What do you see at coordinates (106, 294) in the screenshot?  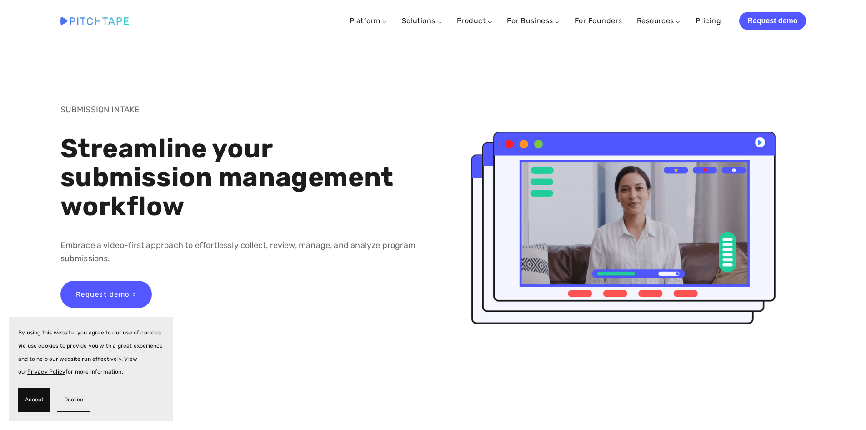 I see `a: Request demo >` at bounding box center [106, 294].